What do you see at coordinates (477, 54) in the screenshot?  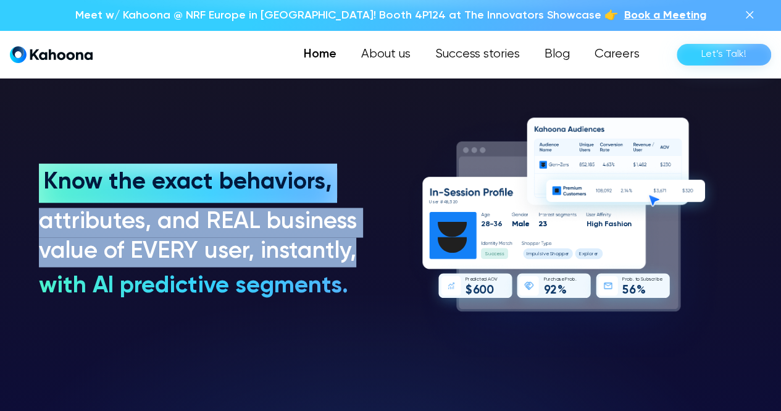 I see `a: Success stories` at bounding box center [477, 54].